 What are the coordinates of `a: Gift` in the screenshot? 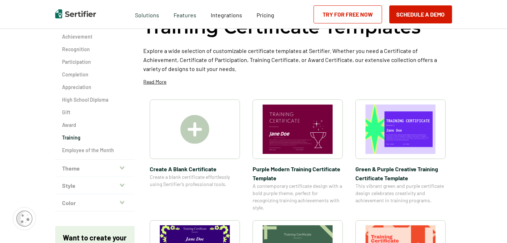 It's located at (95, 113).